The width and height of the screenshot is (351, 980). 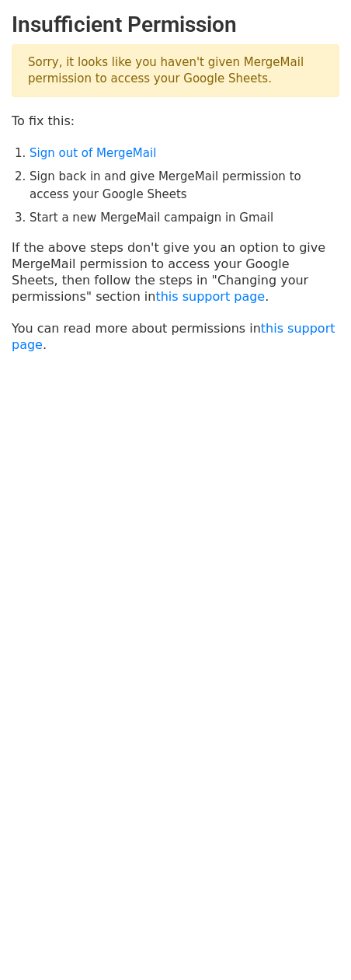 I want to click on p: Sorry, it looks like you haven't given MergeMail permission to access your Google Sheets., so click(x=176, y=71).